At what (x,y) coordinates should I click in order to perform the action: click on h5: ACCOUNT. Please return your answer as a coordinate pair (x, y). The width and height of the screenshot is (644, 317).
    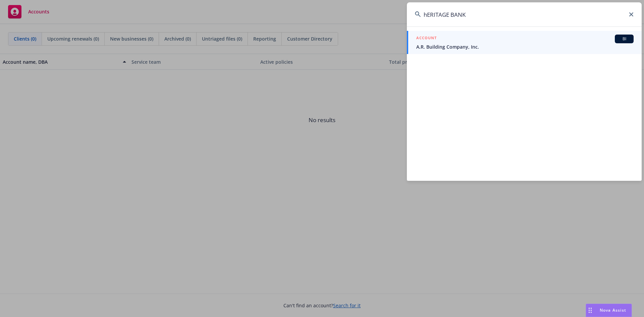
    Looking at the image, I should click on (426, 38).